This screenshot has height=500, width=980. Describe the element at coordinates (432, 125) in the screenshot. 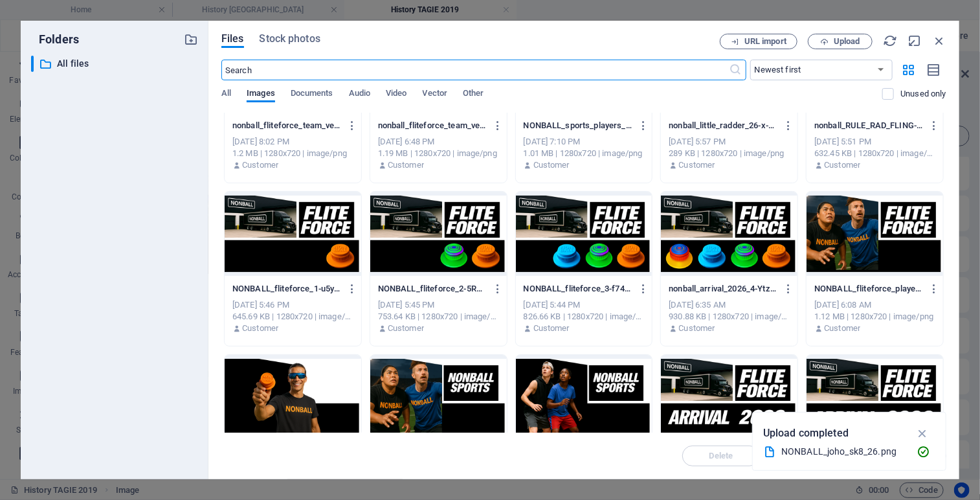

I see `p: nonball_fliteforce_team_vehicle_13-JcV84qUvy1fSZSvcgIhcIw.png` at that location.